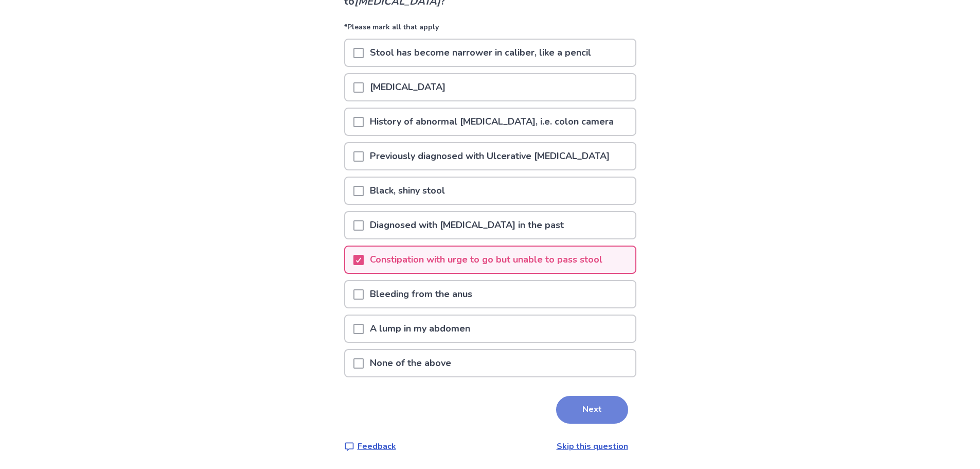  Describe the element at coordinates (376, 446) in the screenshot. I see `p: Feedback` at that location.